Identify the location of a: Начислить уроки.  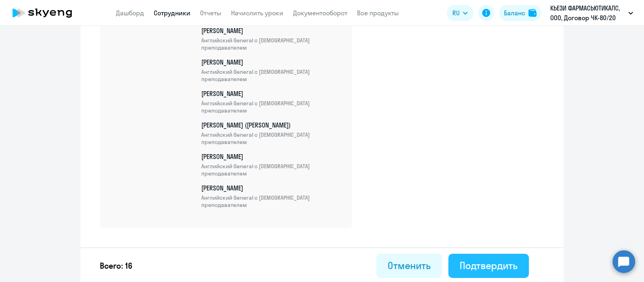
(257, 13).